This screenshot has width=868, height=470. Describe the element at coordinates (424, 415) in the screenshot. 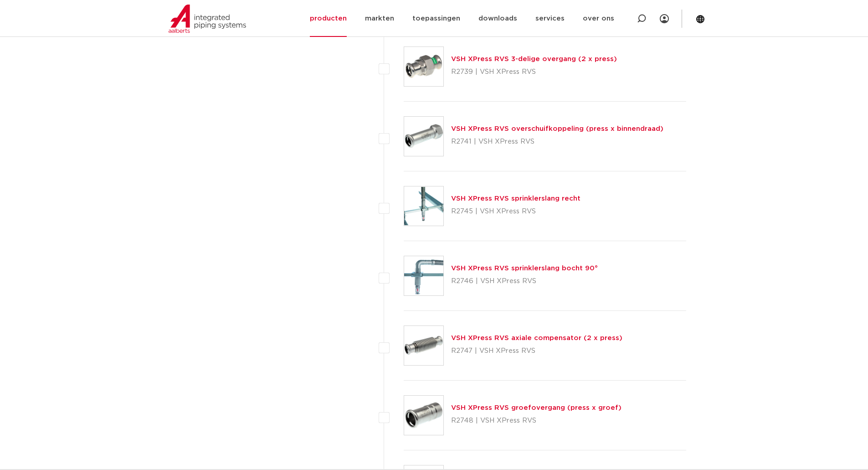

I see `img: Thumbnail for VSH XPress RVS groefovergang (press x groef)` at that location.